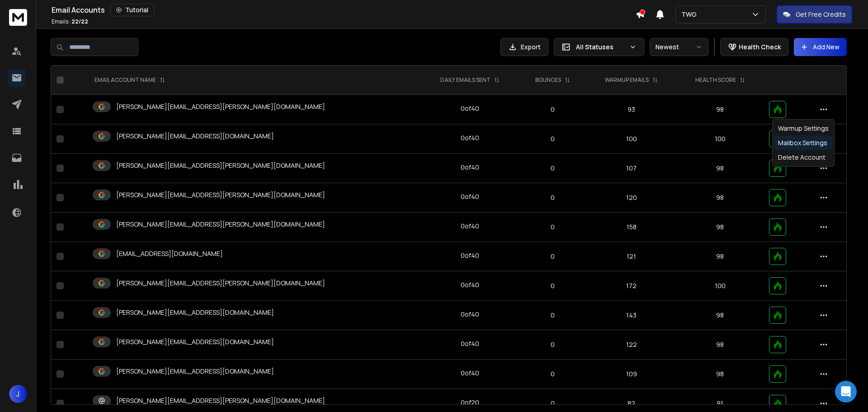 Image resolution: width=868 pixels, height=412 pixels. I want to click on p: BOUNCES, so click(548, 80).